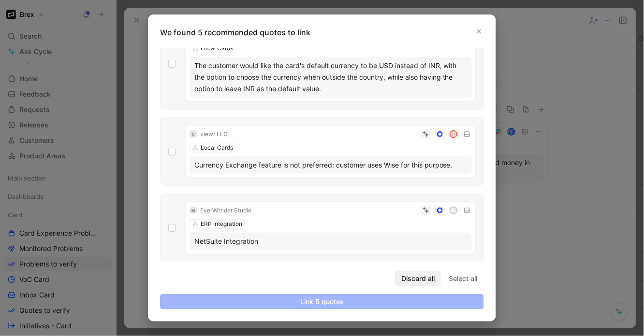  Describe the element at coordinates (464, 279) in the screenshot. I see `button: Select all` at that location.